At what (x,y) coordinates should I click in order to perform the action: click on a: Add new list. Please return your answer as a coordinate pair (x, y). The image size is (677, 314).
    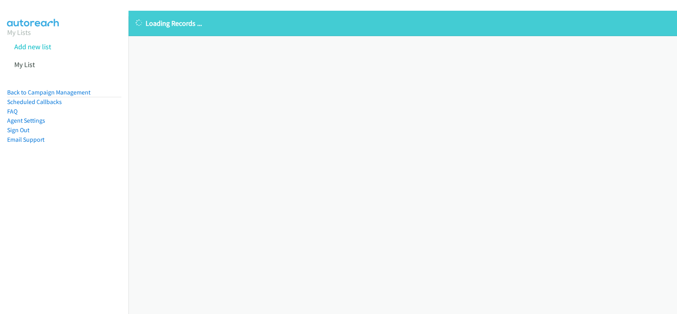
    Looking at the image, I should click on (33, 46).